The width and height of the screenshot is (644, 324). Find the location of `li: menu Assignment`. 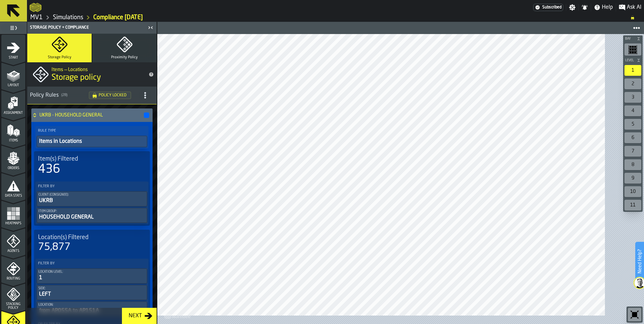

li: menu Assignment is located at coordinates (13, 103).